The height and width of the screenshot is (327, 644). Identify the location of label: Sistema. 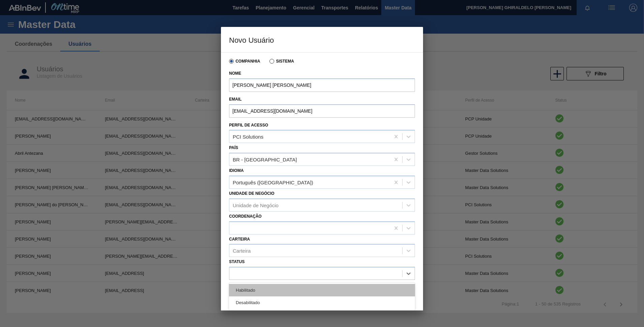
(282, 61).